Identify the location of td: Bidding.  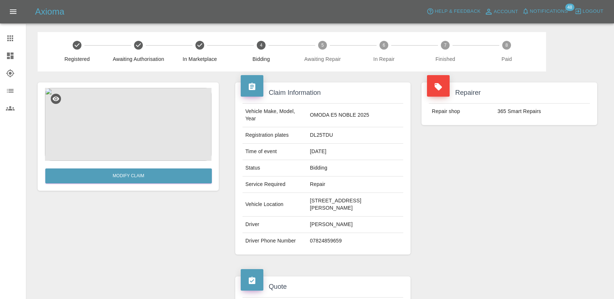
(355, 168).